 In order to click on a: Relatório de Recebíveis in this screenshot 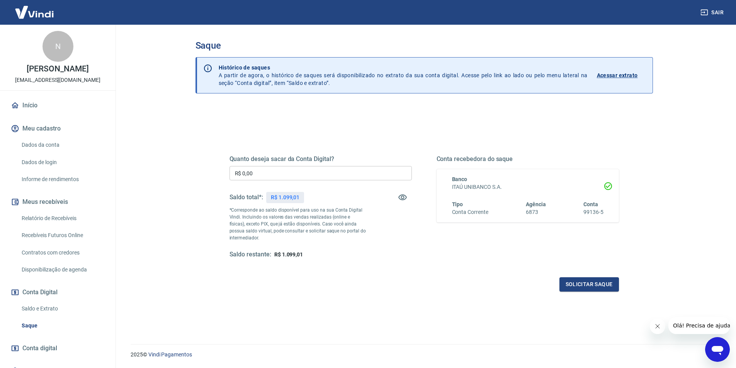, I will do `click(62, 218)`.